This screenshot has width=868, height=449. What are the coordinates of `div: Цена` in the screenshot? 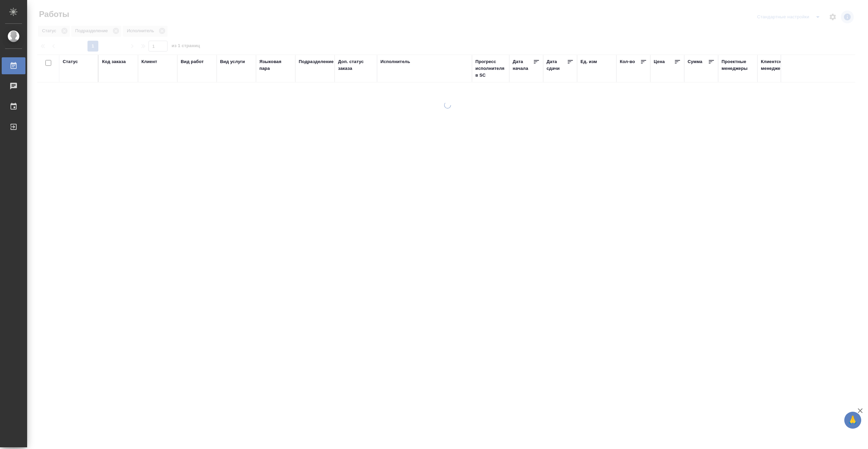 It's located at (659, 62).